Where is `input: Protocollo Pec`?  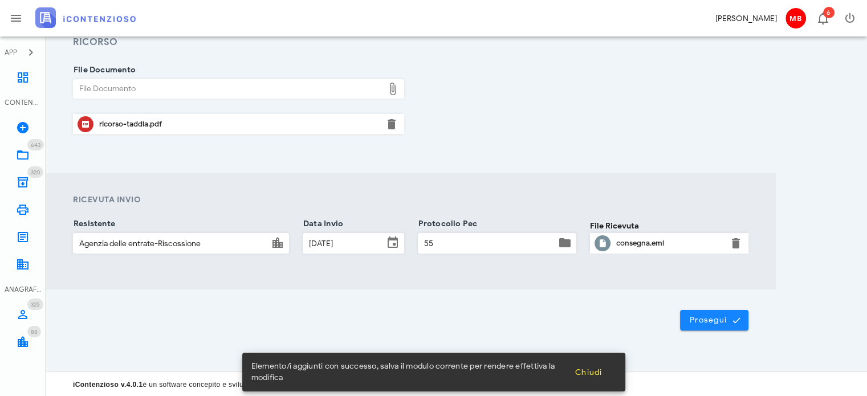 input: Protocollo Pec is located at coordinates (487, 243).